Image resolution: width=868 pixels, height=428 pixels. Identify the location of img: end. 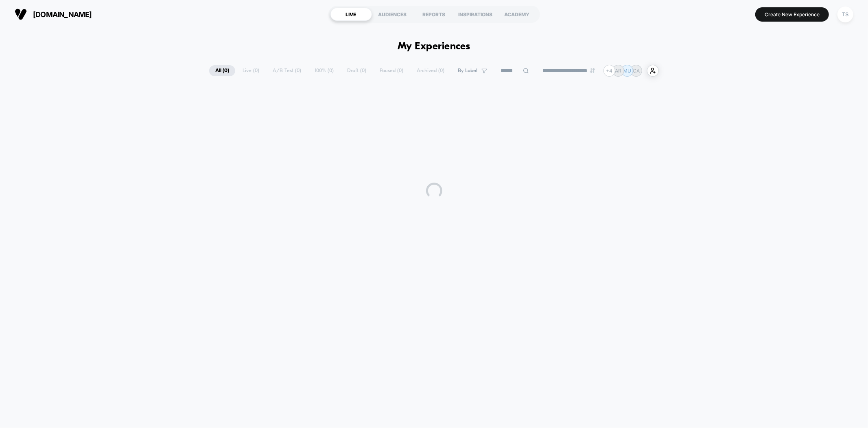
(593, 71).